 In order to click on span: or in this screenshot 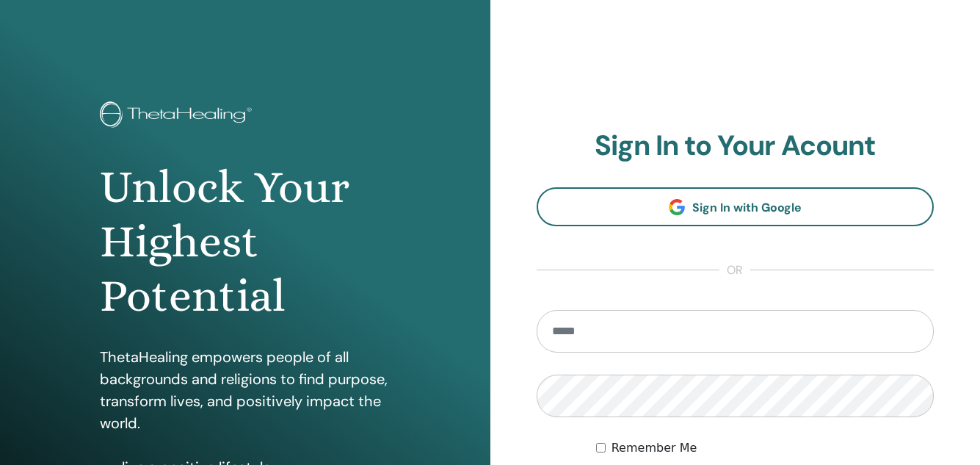, I will do `click(735, 270)`.